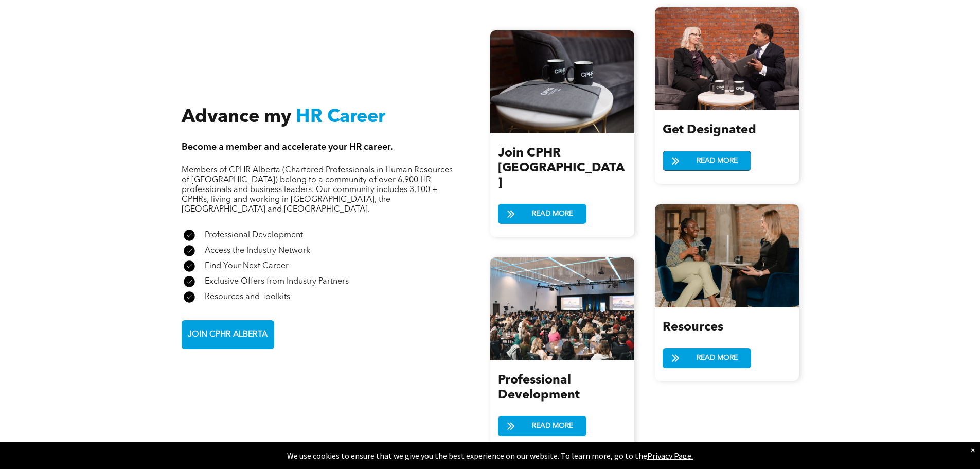  I want to click on span: Get Designated, so click(710, 130).